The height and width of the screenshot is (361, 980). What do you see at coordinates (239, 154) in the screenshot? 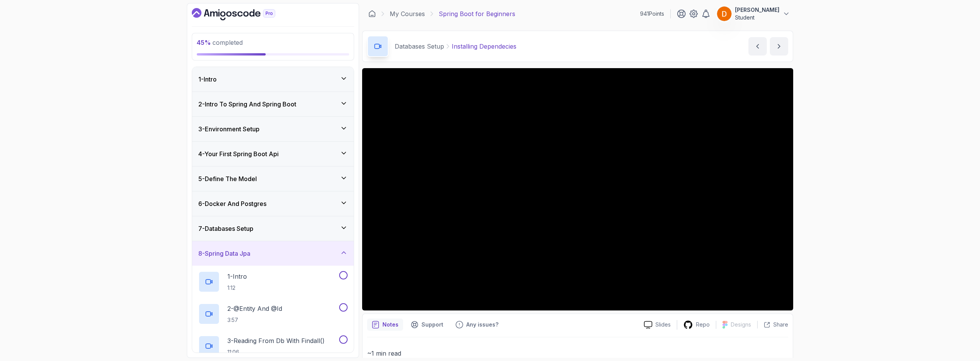
I see `h3: 4 - Your First Spring Boot Api` at bounding box center [239, 154].